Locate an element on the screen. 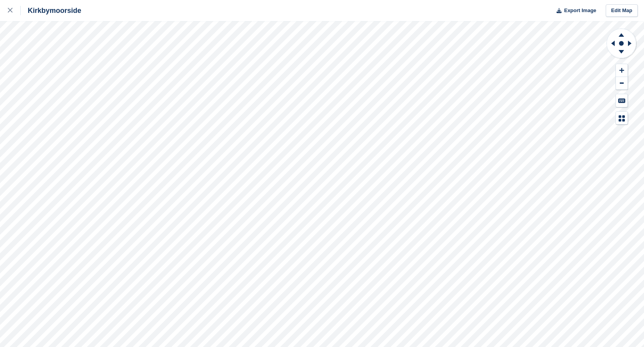  span: Export Image is located at coordinates (580, 10).